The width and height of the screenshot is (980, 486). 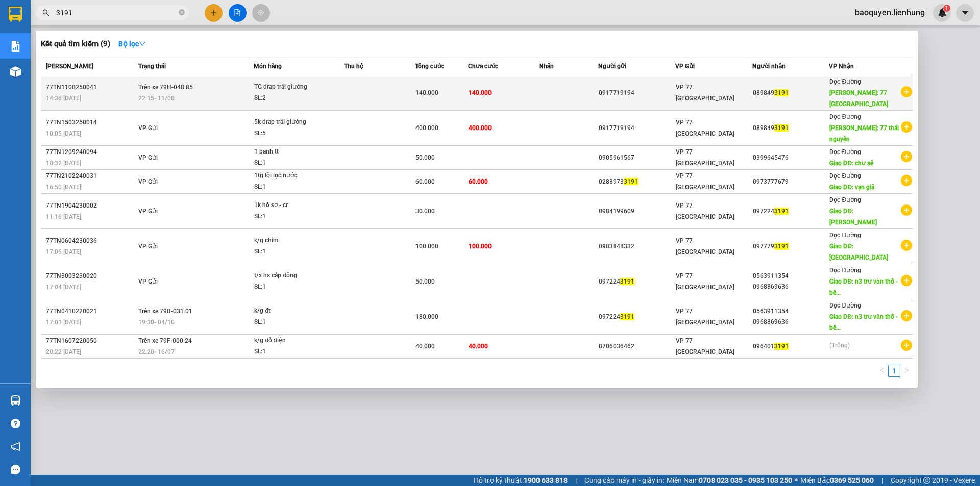 What do you see at coordinates (851, 163) in the screenshot?
I see `span: Giao DĐ: chư sê` at bounding box center [851, 163].